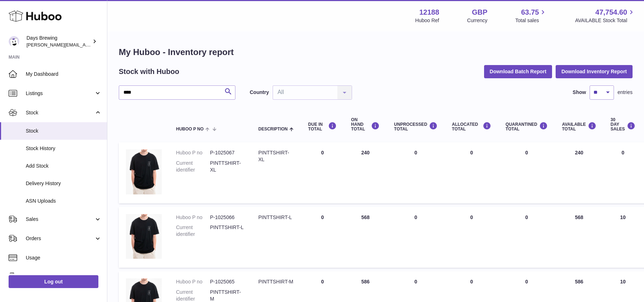  I want to click on div: Days Brewing, so click(59, 41).